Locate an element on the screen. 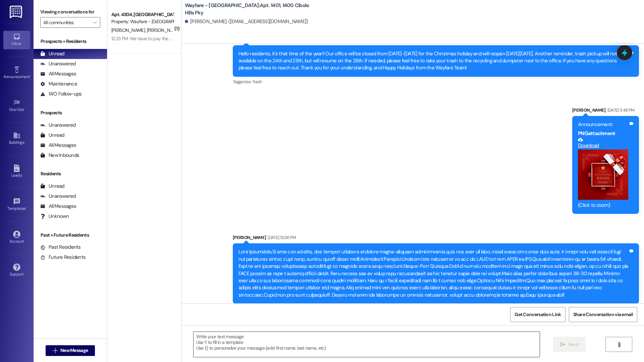 This screenshot has width=644, height=362. button: Zoom image is located at coordinates (603, 175).